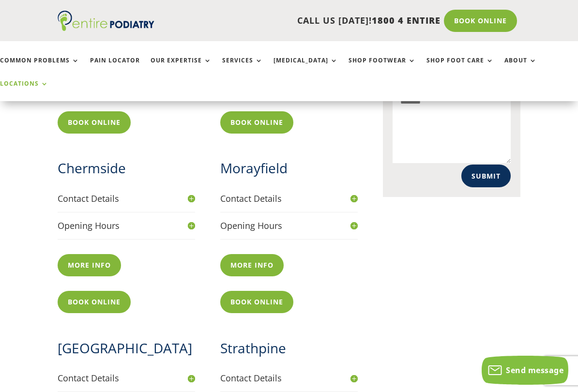 Image resolution: width=578 pixels, height=392 pixels. I want to click on a: Pain Locator, so click(115, 67).